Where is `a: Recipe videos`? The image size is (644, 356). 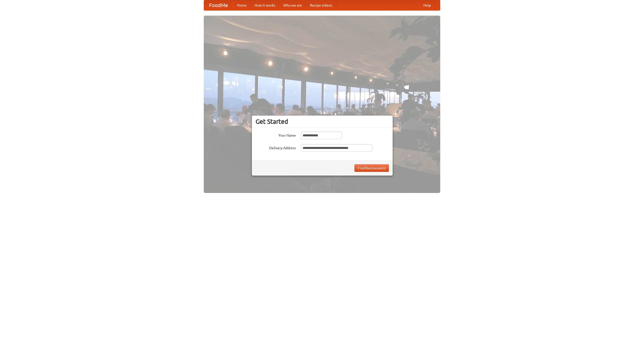 a: Recipe videos is located at coordinates (321, 5).